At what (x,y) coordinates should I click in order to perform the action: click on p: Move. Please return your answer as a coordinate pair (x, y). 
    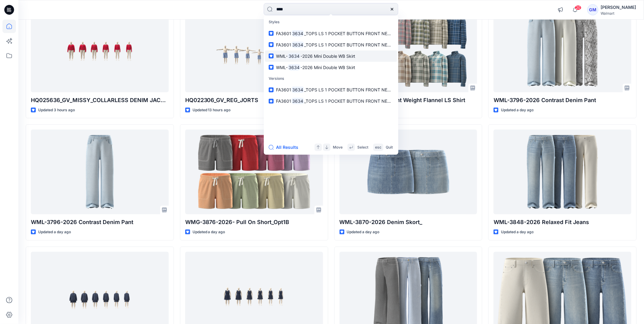
    Looking at the image, I should click on (338, 147).